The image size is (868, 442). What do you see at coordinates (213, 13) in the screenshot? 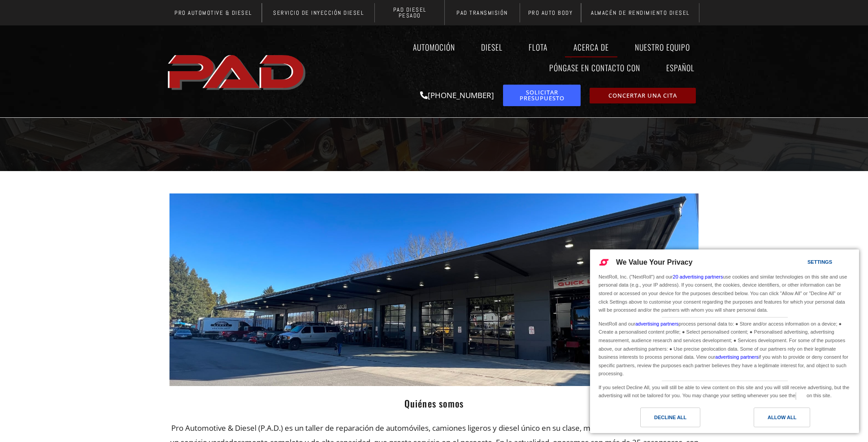
I see `span: Pro Automotive & Diesel` at bounding box center [213, 13].